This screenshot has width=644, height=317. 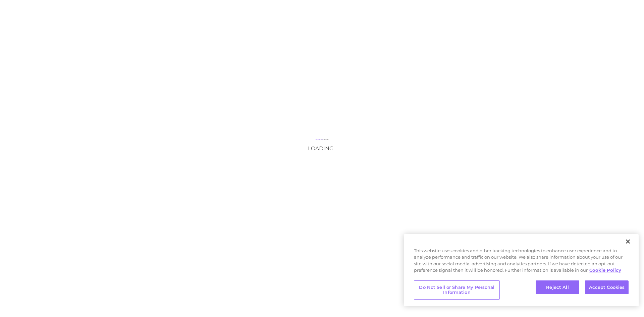 I want to click on button: Accept Cookies, so click(x=607, y=288).